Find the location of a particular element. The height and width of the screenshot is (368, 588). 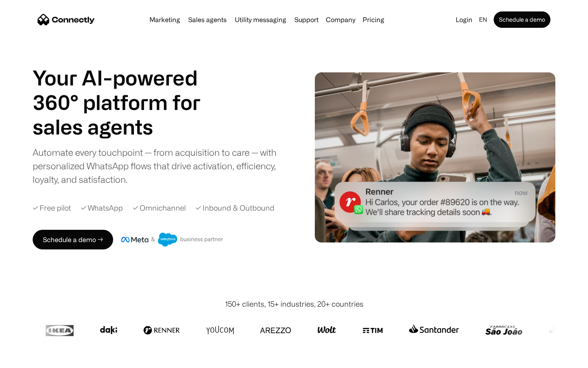

a: Login is located at coordinates (464, 20).